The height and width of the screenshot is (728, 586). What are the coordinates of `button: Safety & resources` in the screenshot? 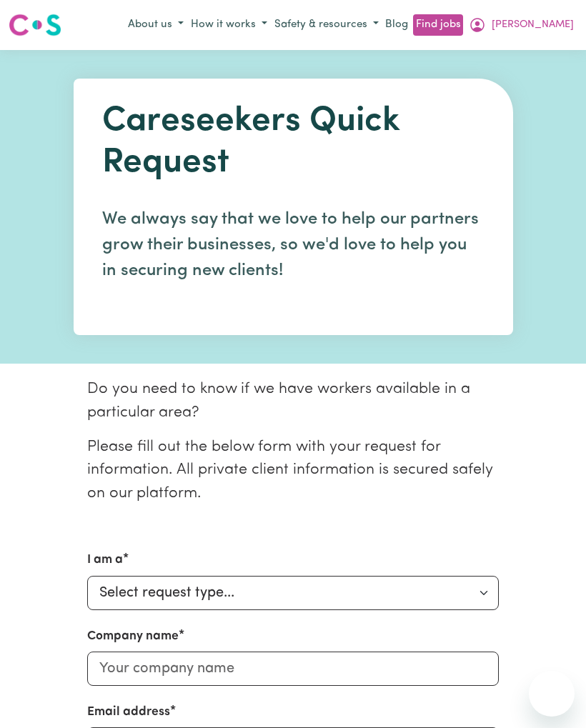 It's located at (327, 25).